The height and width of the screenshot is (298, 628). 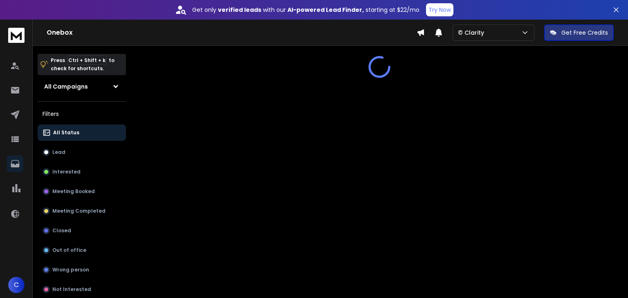 I want to click on h1: Onebox, so click(x=231, y=33).